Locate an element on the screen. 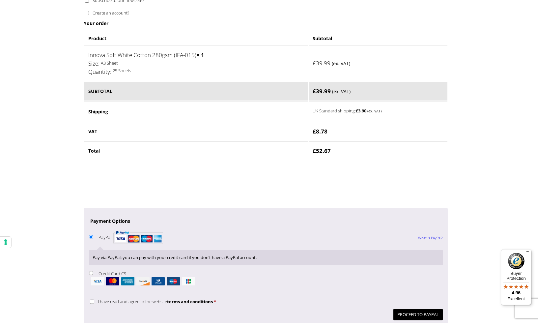  p: Buyer Protection is located at coordinates (516, 276).